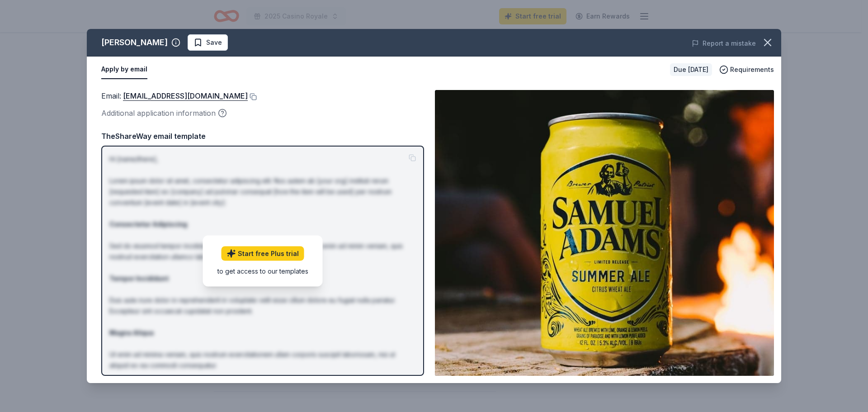 The image size is (868, 412). Describe the element at coordinates (124, 70) in the screenshot. I see `button: Apply by email` at that location.